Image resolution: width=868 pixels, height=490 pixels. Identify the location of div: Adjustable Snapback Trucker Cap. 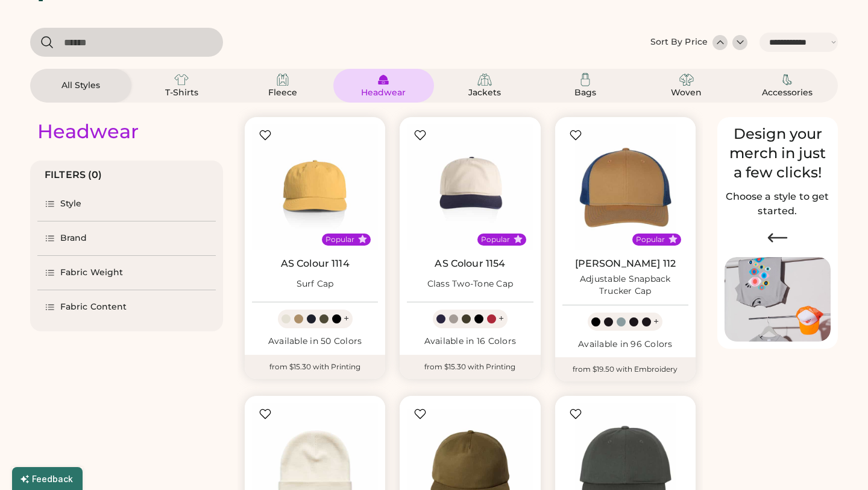
(625, 286).